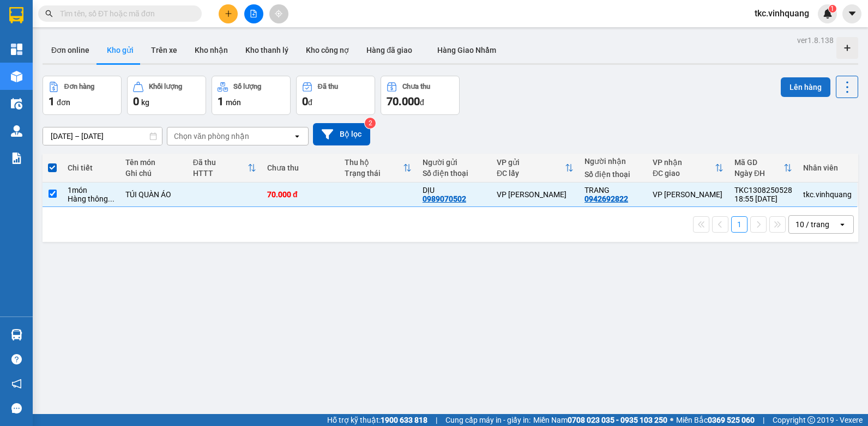 The height and width of the screenshot is (426, 868). What do you see at coordinates (420, 95) in the screenshot?
I see `button: Chưa thu70.000đ` at bounding box center [420, 95].